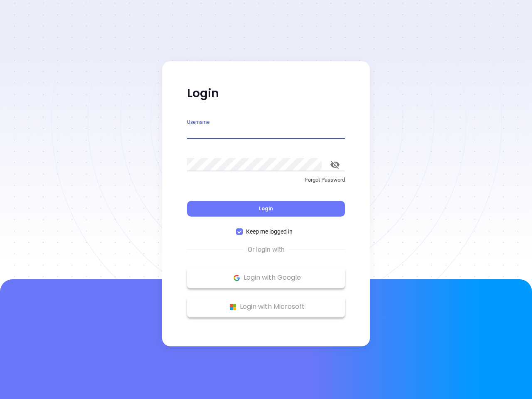 The width and height of the screenshot is (532, 399). I want to click on span: Login, so click(266, 208).